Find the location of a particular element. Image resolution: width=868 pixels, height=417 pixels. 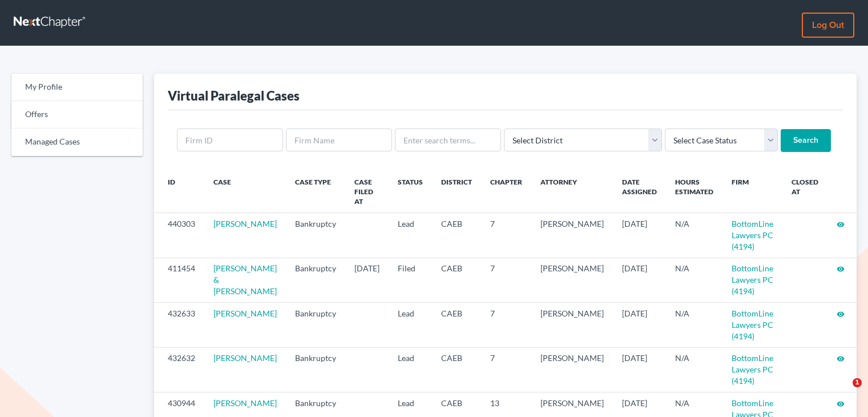

div: Virtual Paralegal Cases is located at coordinates (233, 95).